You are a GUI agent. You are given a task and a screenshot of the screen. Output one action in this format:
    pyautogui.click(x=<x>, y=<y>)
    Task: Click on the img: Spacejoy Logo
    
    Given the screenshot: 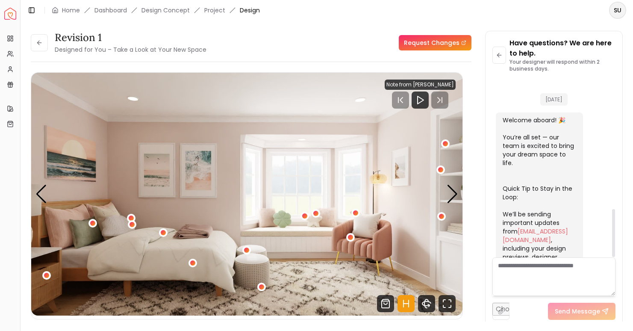 What is the action you would take?
    pyautogui.click(x=10, y=14)
    